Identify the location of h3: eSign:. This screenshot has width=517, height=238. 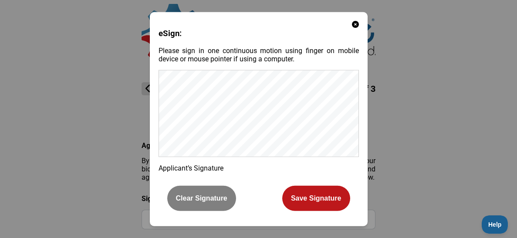
(259, 34).